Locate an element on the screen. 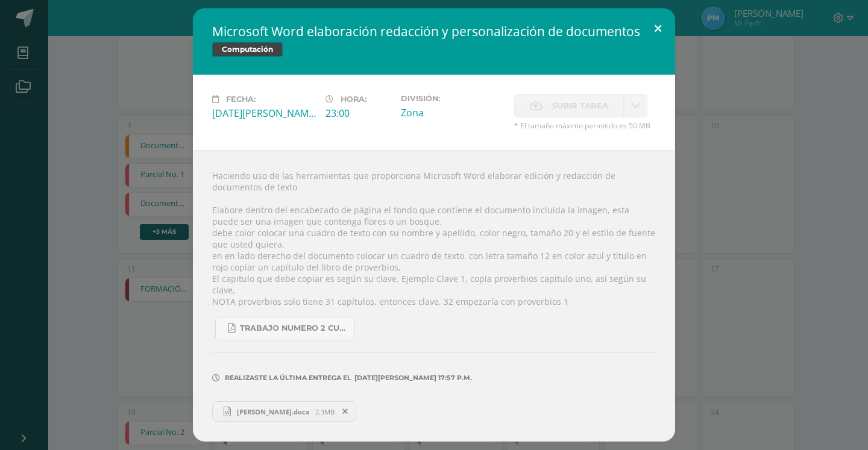 This screenshot has width=868, height=450. a: La fecha de entrega ha expirado is located at coordinates (636, 105).